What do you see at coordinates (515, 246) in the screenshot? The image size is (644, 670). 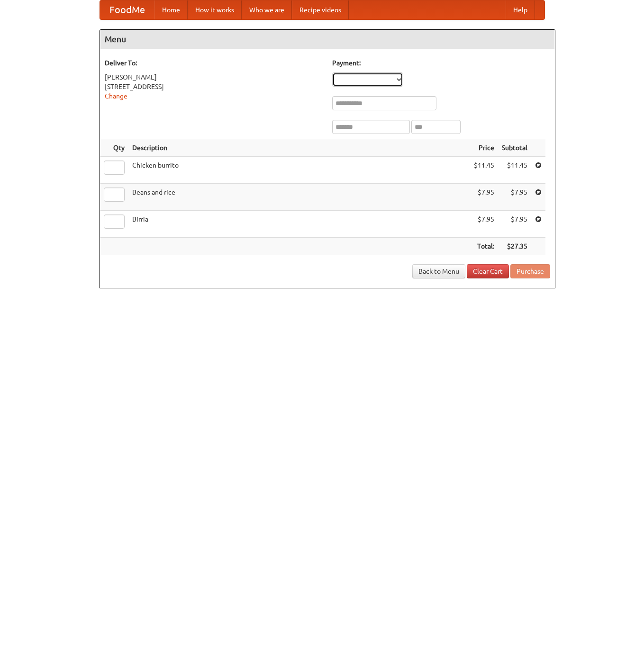 I see `th: $27.35` at bounding box center [515, 246].